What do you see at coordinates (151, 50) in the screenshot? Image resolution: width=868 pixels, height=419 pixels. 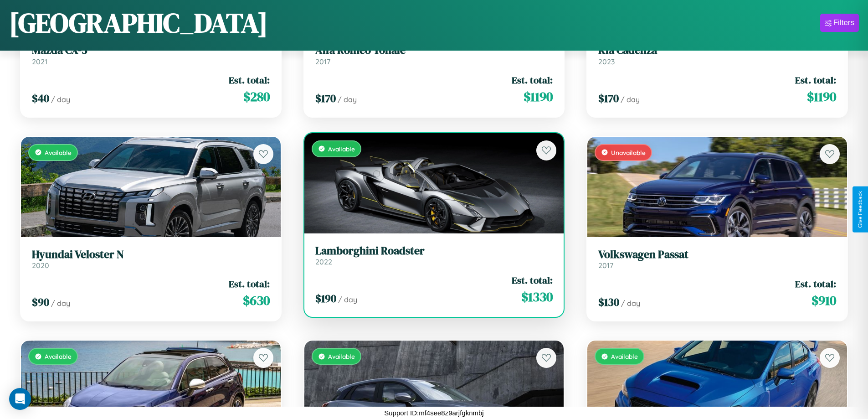 I see `h3: Mazda CX-3` at bounding box center [151, 50].